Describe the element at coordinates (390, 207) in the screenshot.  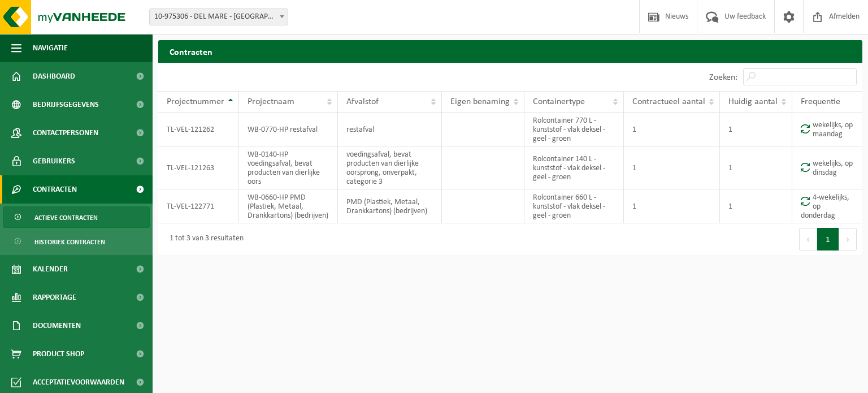
I see `td: PMD (Plastiek, Metaal, Drankkartons) (bedrijven)` at that location.